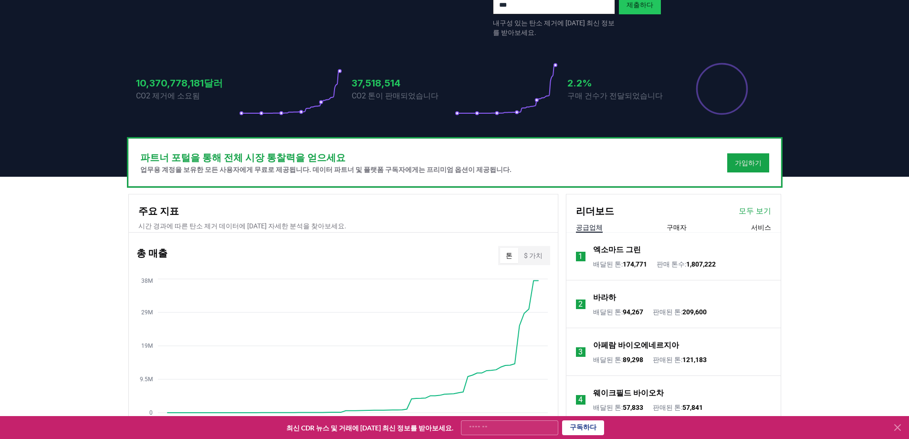 The height and width of the screenshot is (439, 909). Describe the element at coordinates (147, 312) in the screenshot. I see `tspan: 29M` at that location.